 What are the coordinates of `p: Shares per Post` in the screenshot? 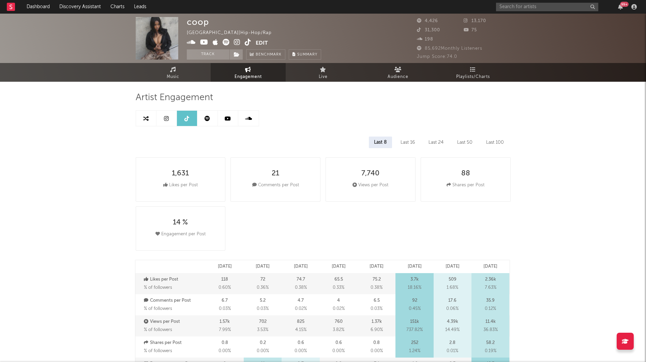 It's located at (174, 343).